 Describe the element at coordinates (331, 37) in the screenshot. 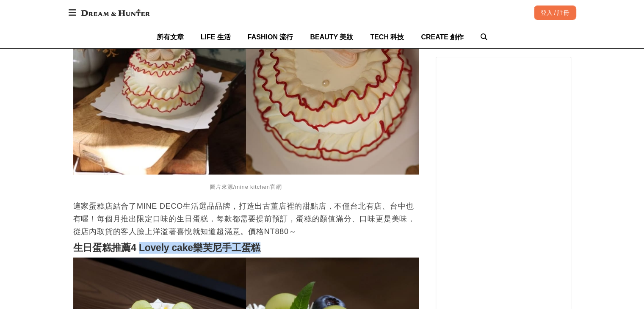

I see `span: BEAUTY 美妝` at that location.